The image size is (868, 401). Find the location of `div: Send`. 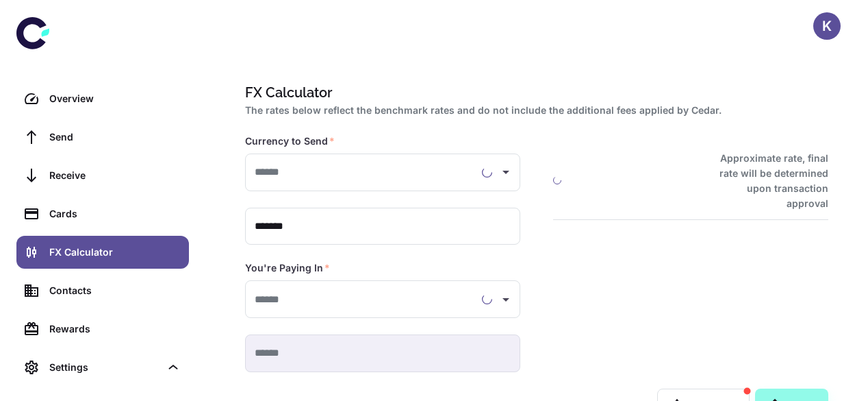

div: Send is located at coordinates (115, 137).